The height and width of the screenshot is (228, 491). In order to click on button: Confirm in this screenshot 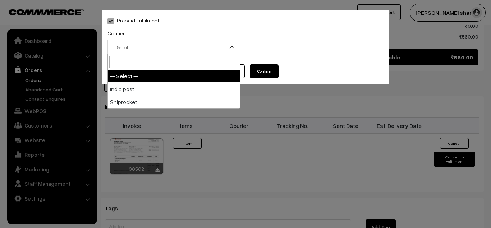, I will do `click(264, 71)`.